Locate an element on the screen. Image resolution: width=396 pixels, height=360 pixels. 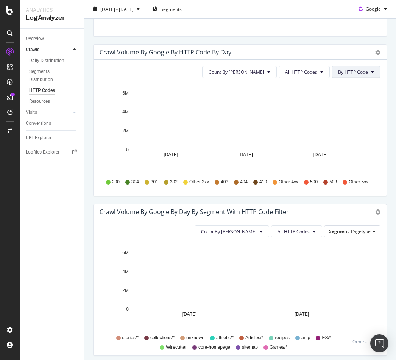
span: athletic/* is located at coordinates (225, 338).